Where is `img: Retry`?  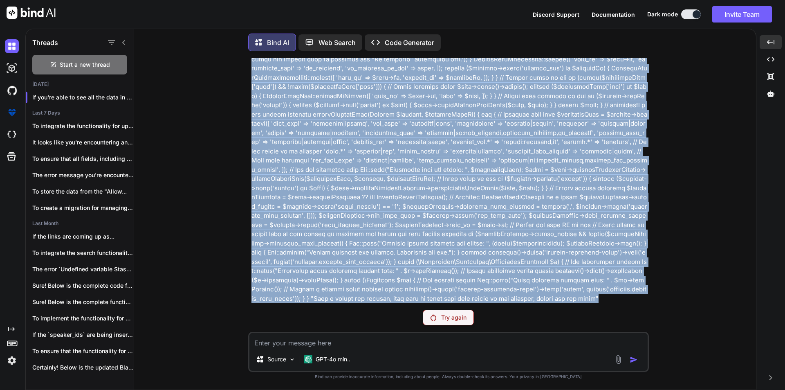
img: Retry is located at coordinates (433, 317).